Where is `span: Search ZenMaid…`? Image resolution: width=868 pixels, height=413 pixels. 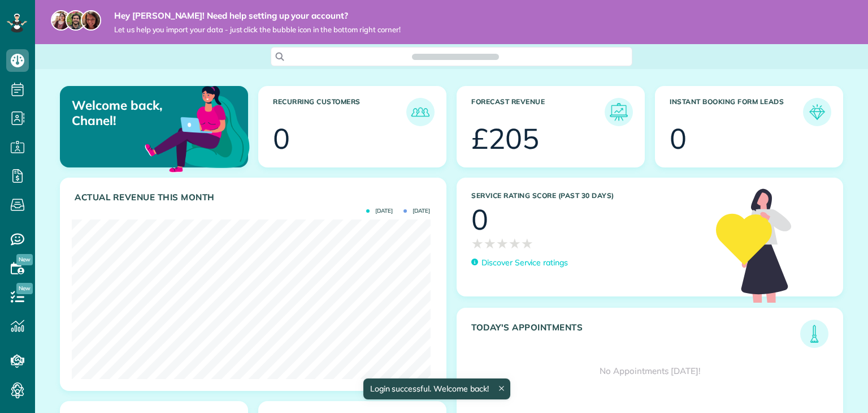
span: Search ZenMaid… is located at coordinates (455, 57).